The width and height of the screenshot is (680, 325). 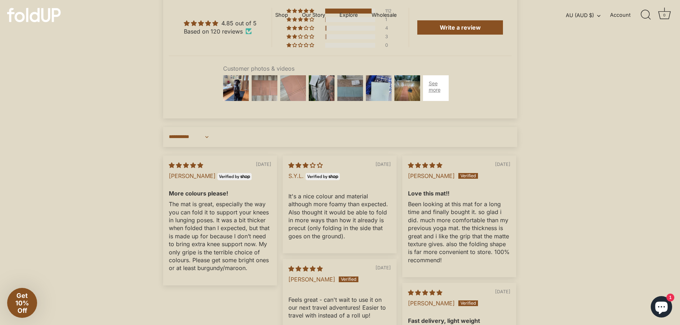 What do you see at coordinates (301, 37) in the screenshot?
I see `div: 3% (3) reviews with 2 star rating` at bounding box center [301, 37].